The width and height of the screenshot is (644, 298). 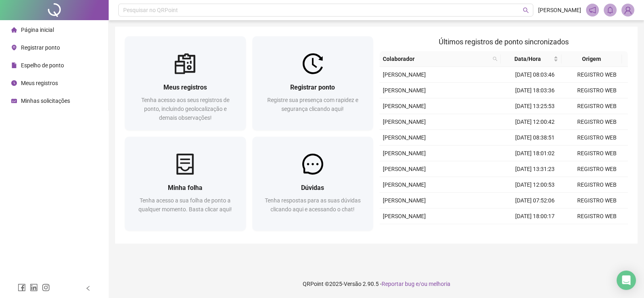 What do you see at coordinates (377, 283) in the screenshot?
I see `footer: QRPoint © 2025 - 2.90.5 -` at bounding box center [377, 283].